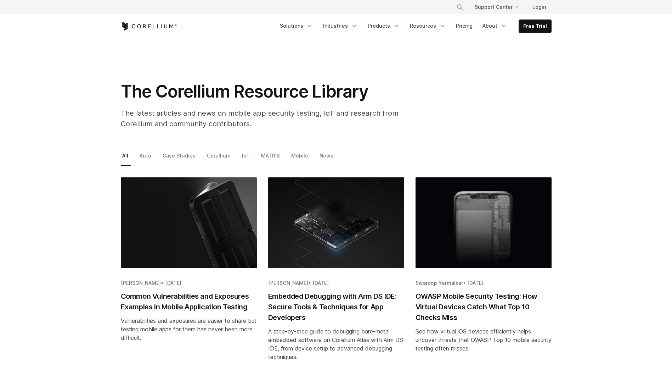 This screenshot has height=381, width=672. I want to click on a: About, so click(495, 26).